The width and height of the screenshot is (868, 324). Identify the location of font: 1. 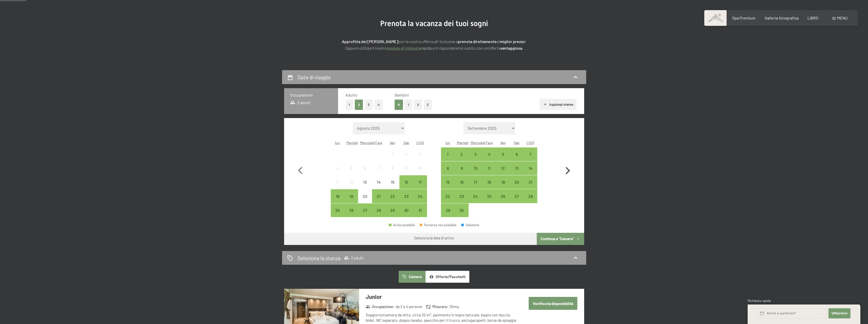
(448, 154).